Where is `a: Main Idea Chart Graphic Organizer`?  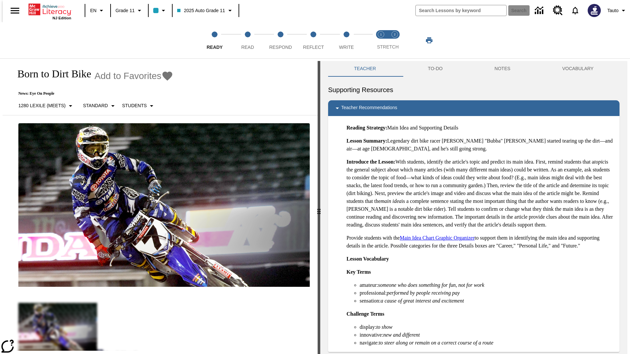 a: Main Idea Chart Graphic Organizer is located at coordinates (437, 238).